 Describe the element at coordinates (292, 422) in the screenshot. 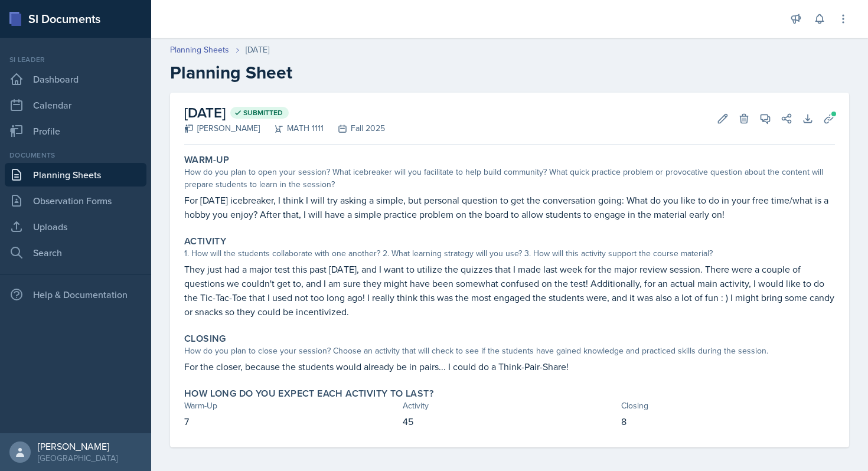

I see `p: 7` at that location.